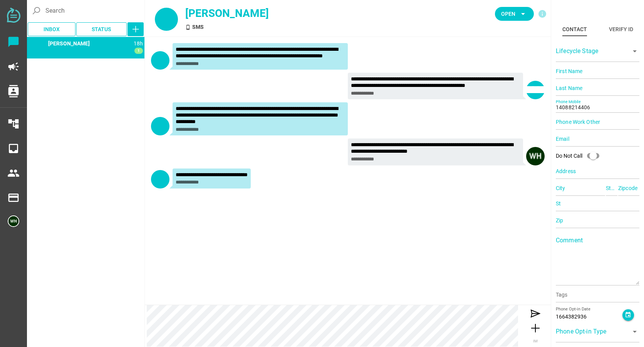 Image resolution: width=644 pixels, height=347 pixels. Describe the element at coordinates (597, 105) in the screenshot. I see `input: Phone Mobile` at that location.